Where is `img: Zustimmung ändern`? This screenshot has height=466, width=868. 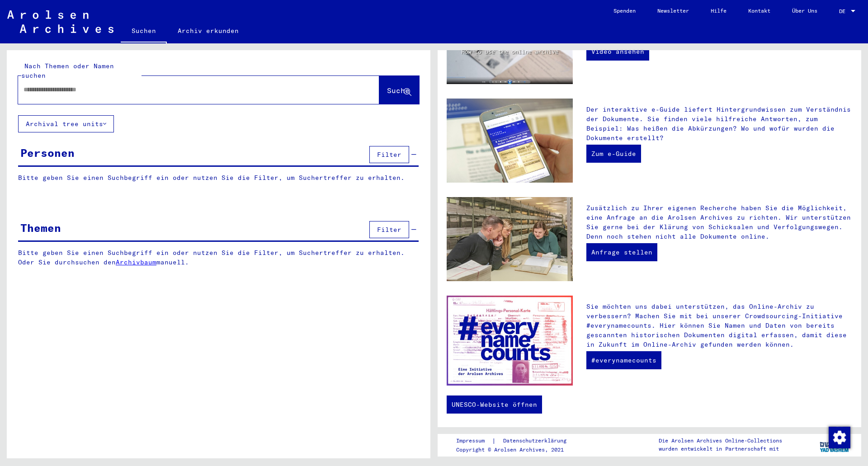 img: Zustimmung ändern is located at coordinates (840, 438).